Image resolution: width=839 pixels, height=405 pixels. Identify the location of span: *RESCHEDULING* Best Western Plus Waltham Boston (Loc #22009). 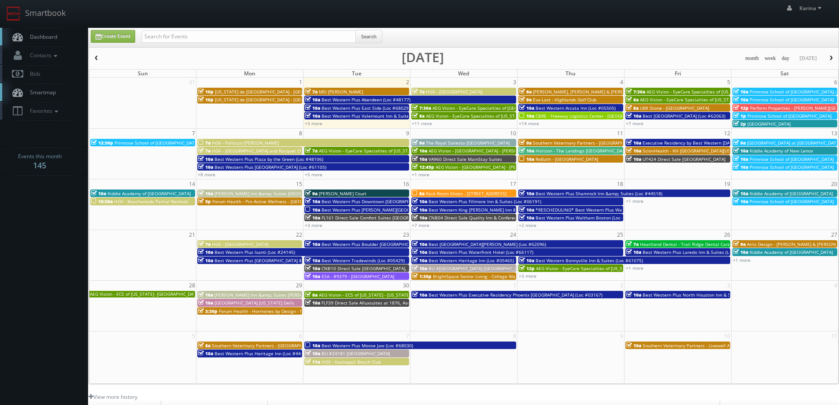
(608, 210).